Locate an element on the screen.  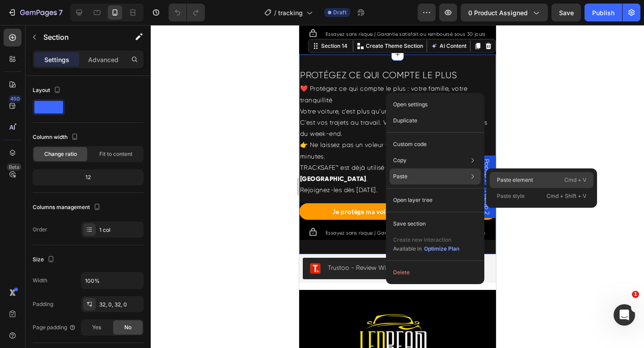
div: Page padding is located at coordinates (54, 328).